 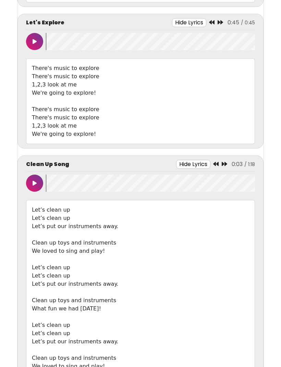 I want to click on span: / 1:18, so click(x=249, y=164).